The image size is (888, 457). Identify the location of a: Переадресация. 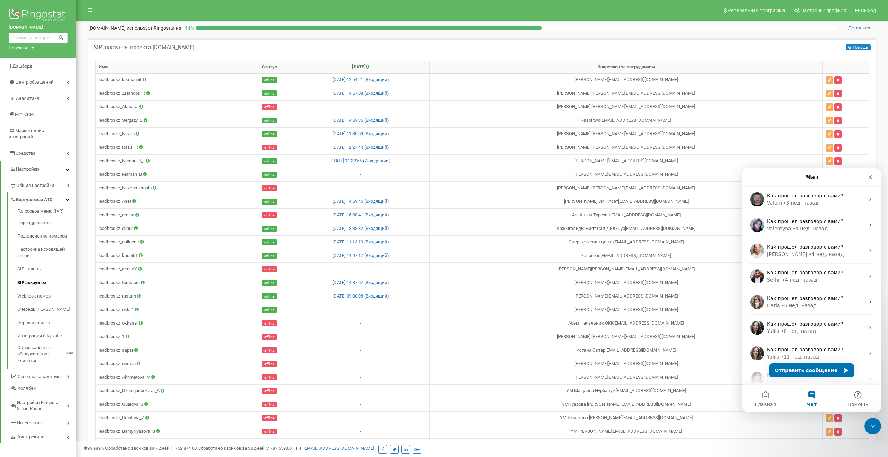
(47, 223).